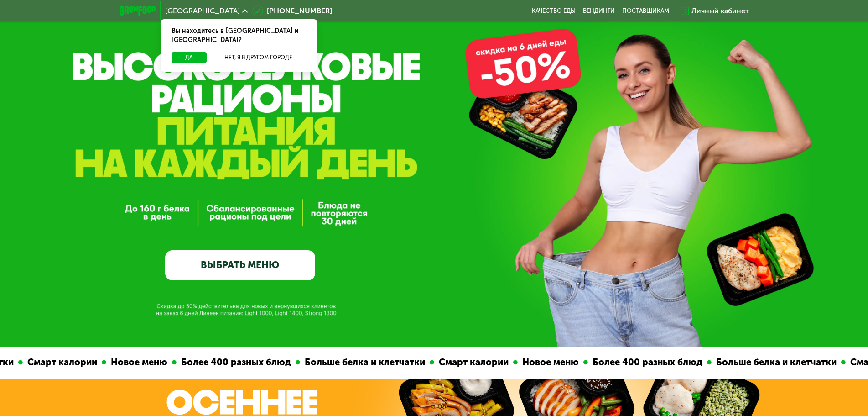  Describe the element at coordinates (720, 11) in the screenshot. I see `div: Личный кабинет` at that location.